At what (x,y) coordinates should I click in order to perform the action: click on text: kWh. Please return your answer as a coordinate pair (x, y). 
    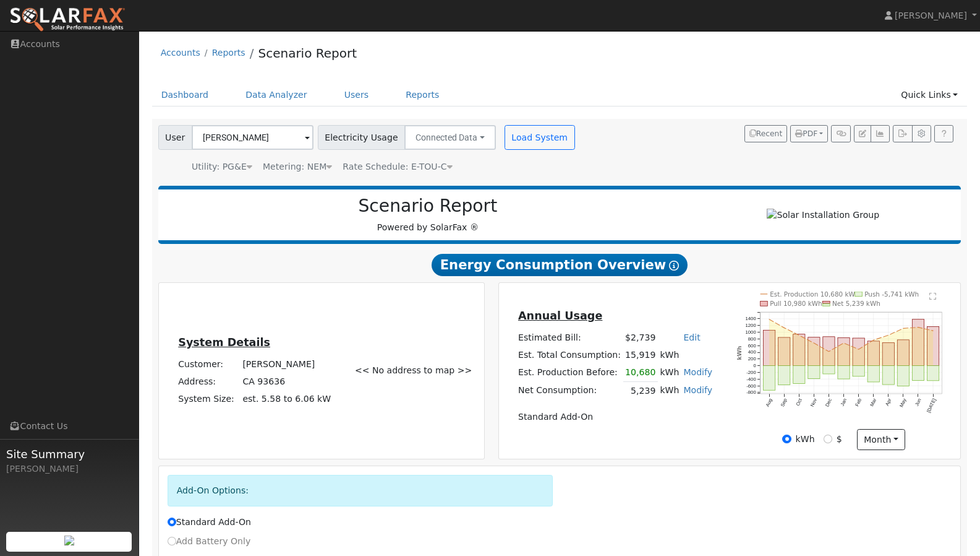
    Looking at the image, I should click on (738, 353).